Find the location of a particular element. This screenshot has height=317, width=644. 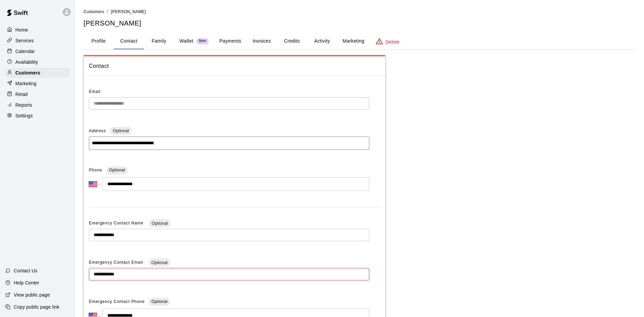

span: Email is located at coordinates (95, 91).